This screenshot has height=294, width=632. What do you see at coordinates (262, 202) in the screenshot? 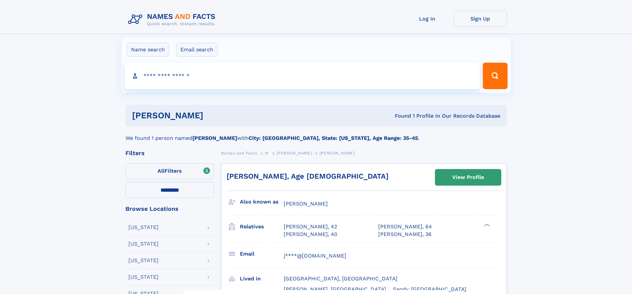
I see `h3: Also known as` at bounding box center [262, 202].